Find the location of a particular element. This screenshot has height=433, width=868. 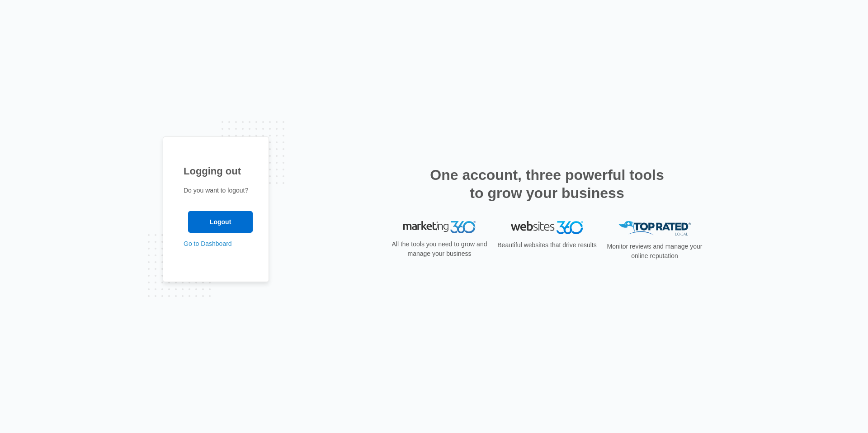

p: Monitor reviews and manage your online reputation is located at coordinates (655, 251).